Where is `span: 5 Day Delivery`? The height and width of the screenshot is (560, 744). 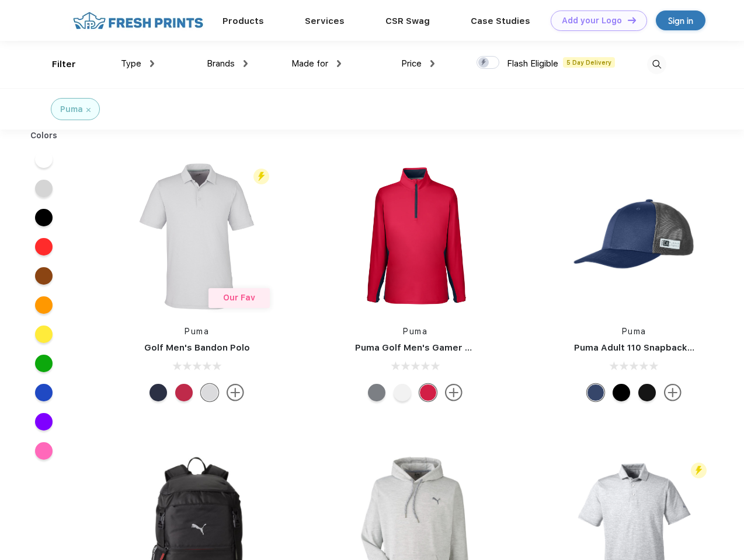 span: 5 Day Delivery is located at coordinates (588, 62).